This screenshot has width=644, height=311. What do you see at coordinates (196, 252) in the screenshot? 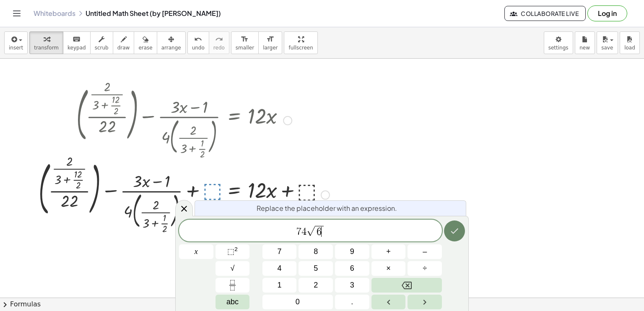
I see `span: x` at bounding box center [196, 252].